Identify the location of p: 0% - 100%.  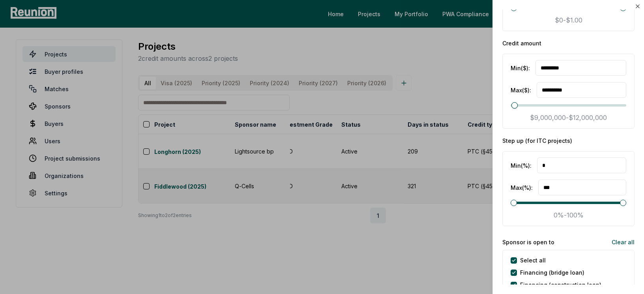
(568, 215).